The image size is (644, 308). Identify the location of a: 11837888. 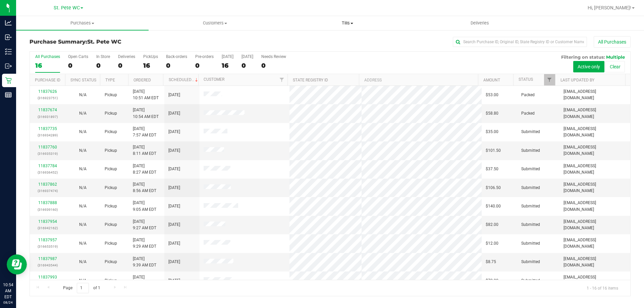
(47, 203).